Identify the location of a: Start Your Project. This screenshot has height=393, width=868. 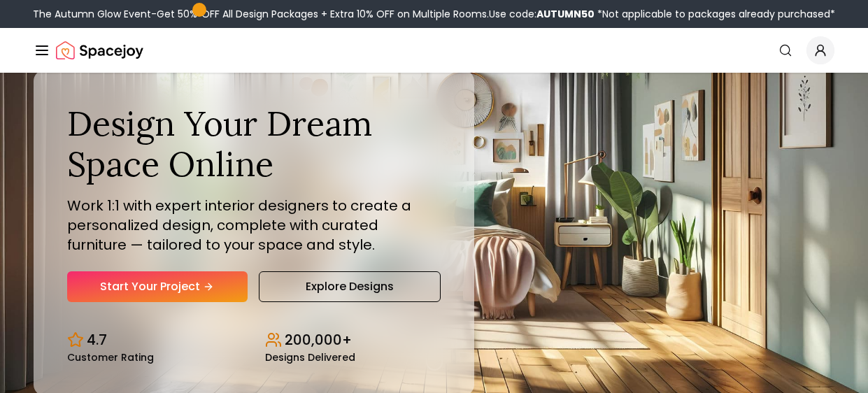
(158, 286).